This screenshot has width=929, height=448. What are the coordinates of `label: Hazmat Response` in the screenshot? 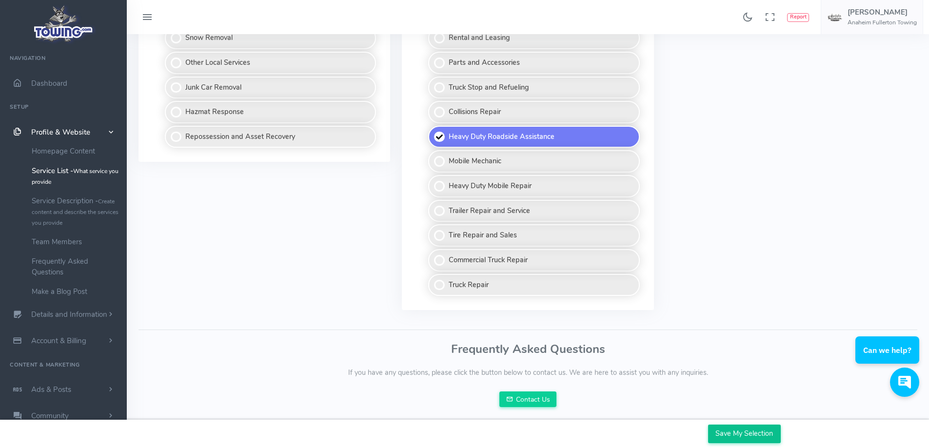 It's located at (270, 112).